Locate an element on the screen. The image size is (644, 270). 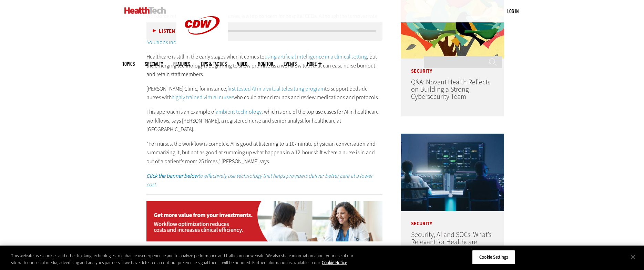
span: Topics is located at coordinates (128, 64).